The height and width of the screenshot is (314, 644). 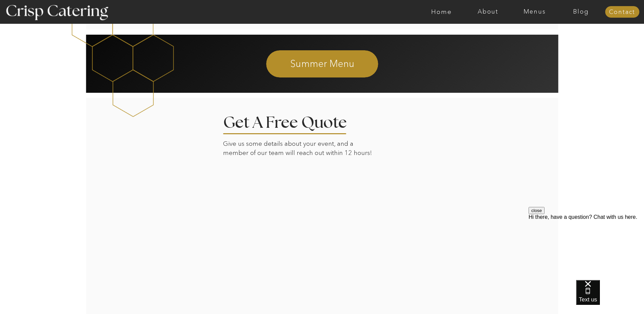 I want to click on a: Blog, so click(x=581, y=12).